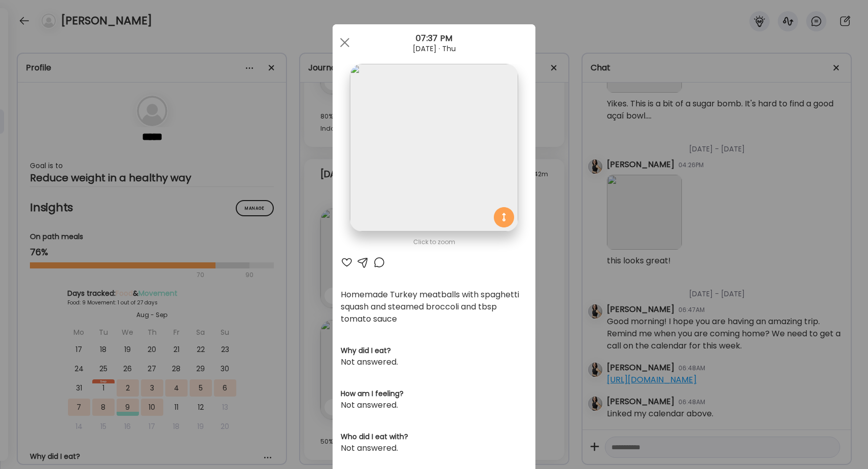 Image resolution: width=868 pixels, height=469 pixels. Describe the element at coordinates (434, 147) in the screenshot. I see `img: images%2F8D4NB6x7KXgYlHneBphRsrTiv8F3%2FVvMTD8uyFd8t5o0h8HEn%2FMrXmRhFP91r1w3dr2fh6_1080` at that location.